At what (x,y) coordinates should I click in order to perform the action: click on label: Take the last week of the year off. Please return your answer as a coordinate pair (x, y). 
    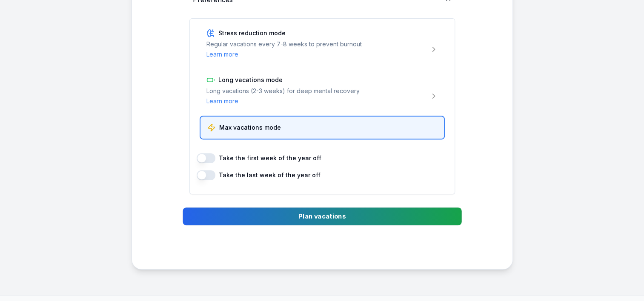
    Looking at the image, I should click on (269, 176).